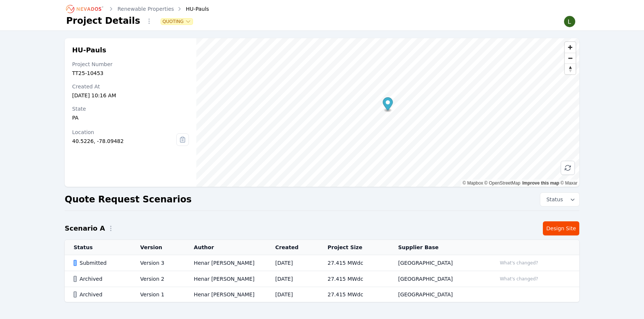 This screenshot has width=644, height=319. What do you see at coordinates (128, 200) in the screenshot?
I see `h2: Quote Request Scenarios` at bounding box center [128, 200].